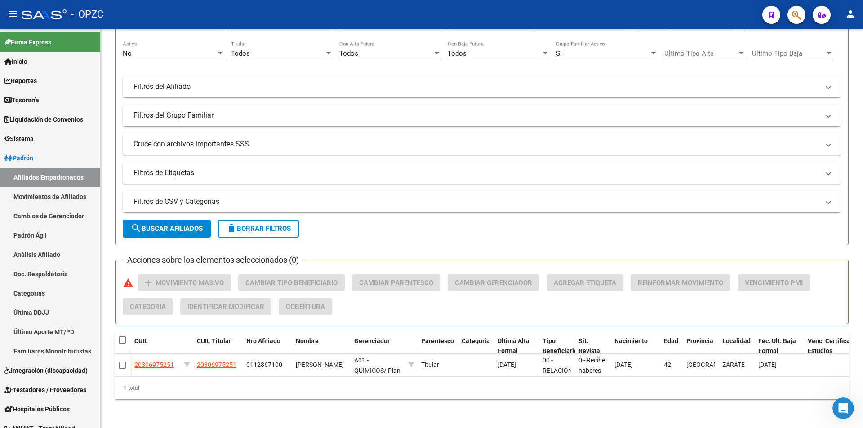  I want to click on span: Movimiento Masivo, so click(190, 283).